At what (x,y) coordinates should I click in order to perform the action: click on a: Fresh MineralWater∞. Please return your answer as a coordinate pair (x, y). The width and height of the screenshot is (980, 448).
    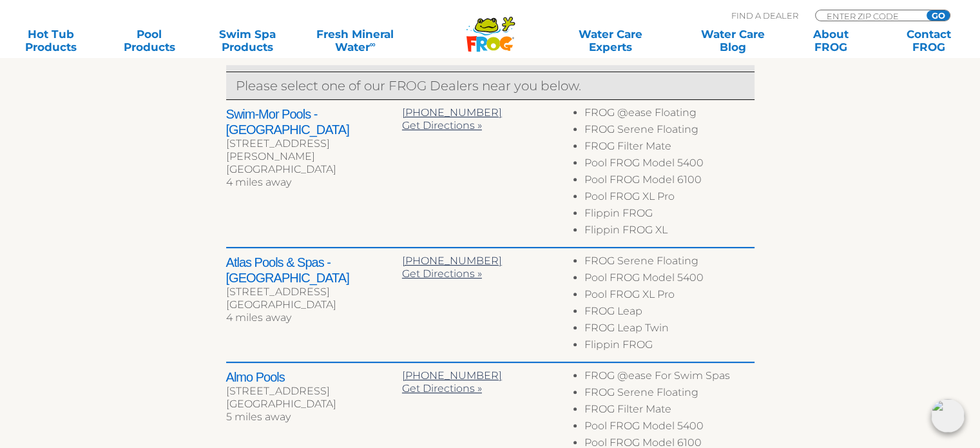
    Looking at the image, I should click on (355, 41).